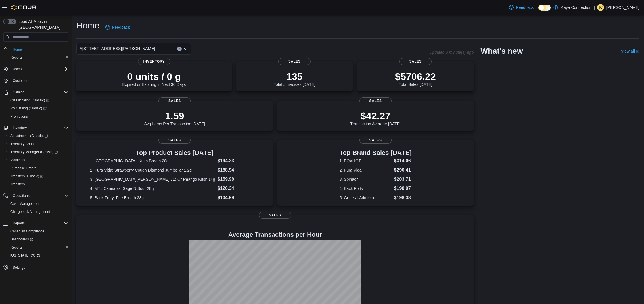  What do you see at coordinates (238, 171) in the screenshot?
I see `dd: $188.94` at bounding box center [238, 171].